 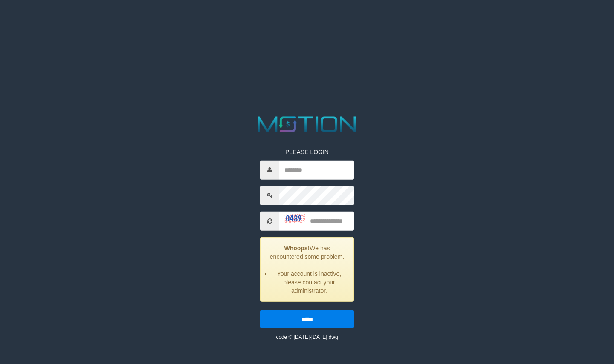 I want to click on strong: Whoops!, so click(x=297, y=248).